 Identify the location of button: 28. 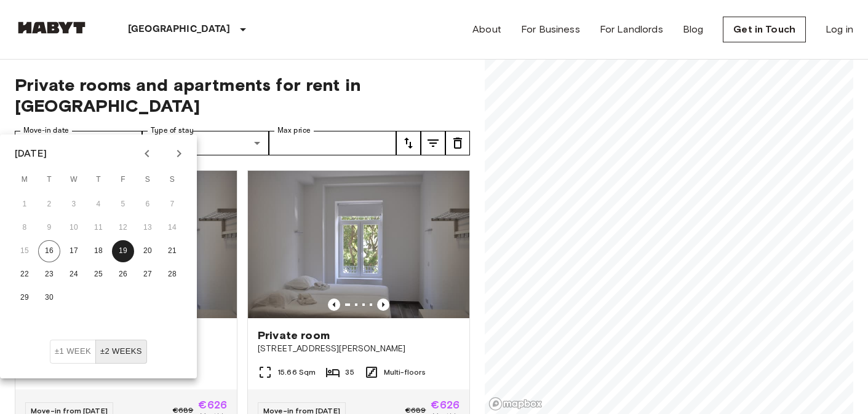
(172, 275).